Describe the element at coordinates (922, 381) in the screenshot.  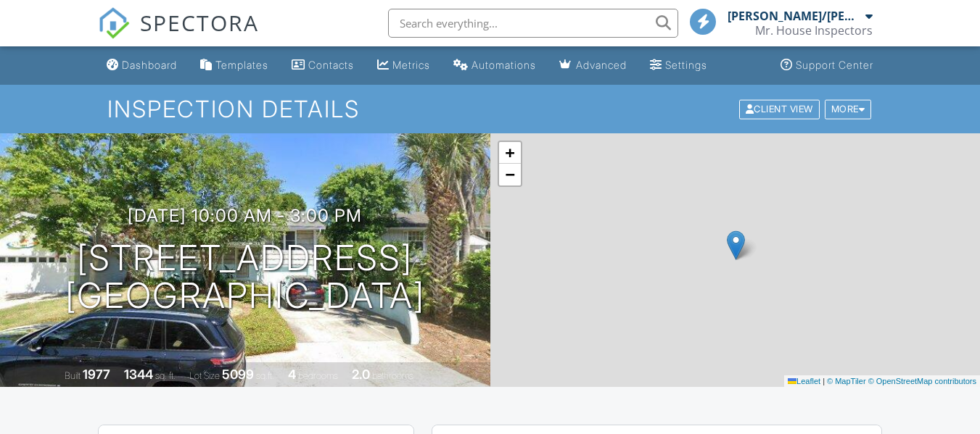
I see `a: © OpenStreetMap contributors` at that location.